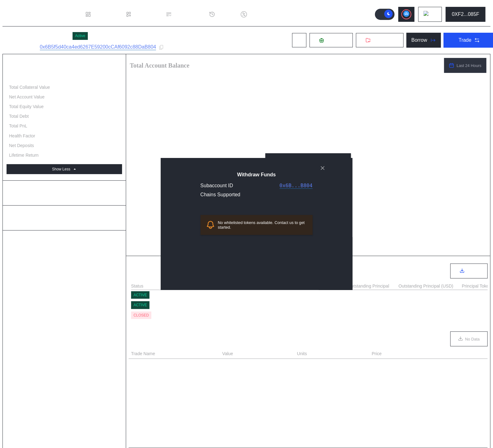  I want to click on a: 0x6B5f5d40ca4ed6267E59200cCAf6092c88DaB804, so click(98, 47).